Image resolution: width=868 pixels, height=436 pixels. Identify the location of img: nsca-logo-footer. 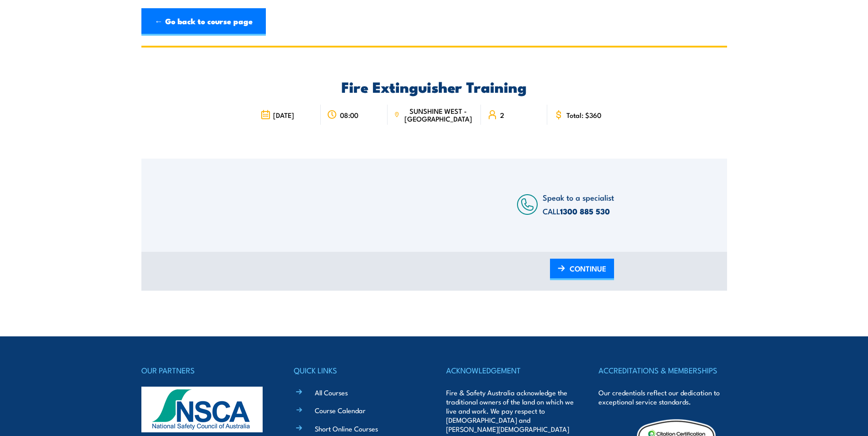
(201, 410).